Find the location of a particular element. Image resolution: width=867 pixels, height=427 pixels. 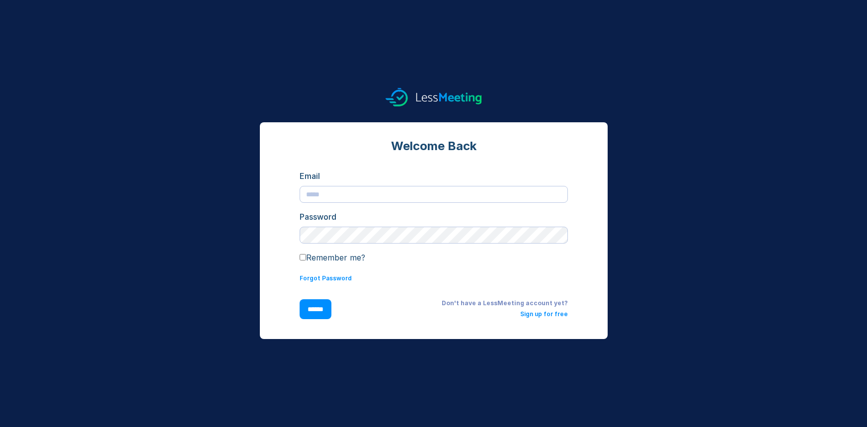

a: Sign up for free is located at coordinates (544, 314).